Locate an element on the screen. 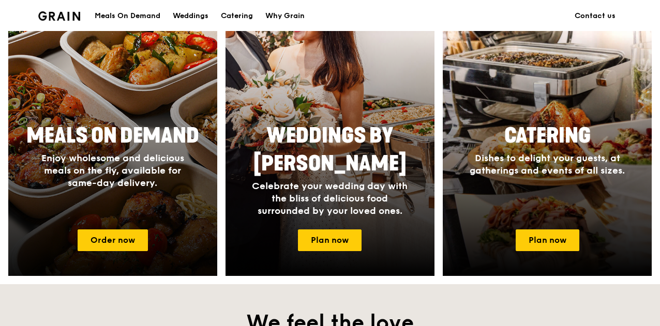 Image resolution: width=660 pixels, height=326 pixels. span: Enjoy wholesome and delicious meals on the fly, available for same-day delivery. is located at coordinates (113, 171).